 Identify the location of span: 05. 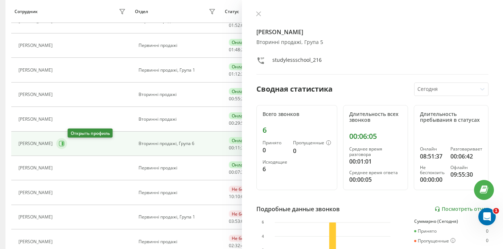
(244, 25).